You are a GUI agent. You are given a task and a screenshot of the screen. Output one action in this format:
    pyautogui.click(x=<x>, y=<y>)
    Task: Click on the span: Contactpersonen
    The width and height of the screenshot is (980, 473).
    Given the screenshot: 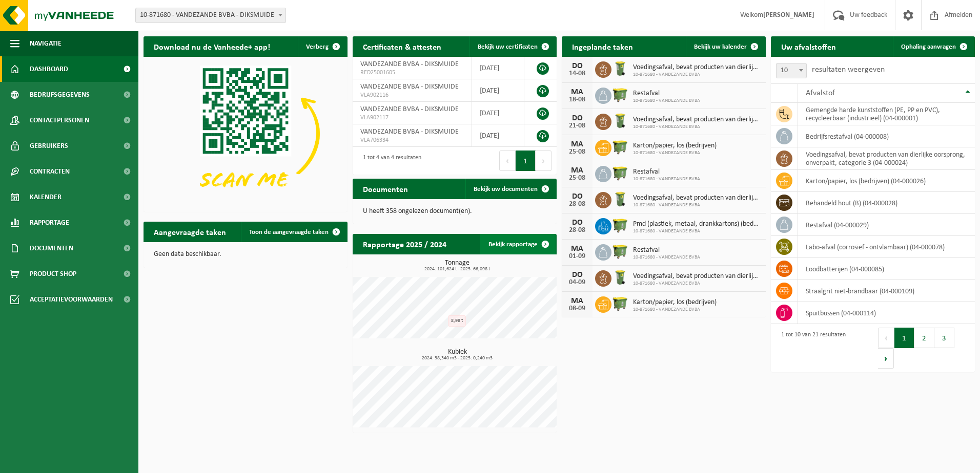 What is the action you would take?
    pyautogui.click(x=60, y=120)
    